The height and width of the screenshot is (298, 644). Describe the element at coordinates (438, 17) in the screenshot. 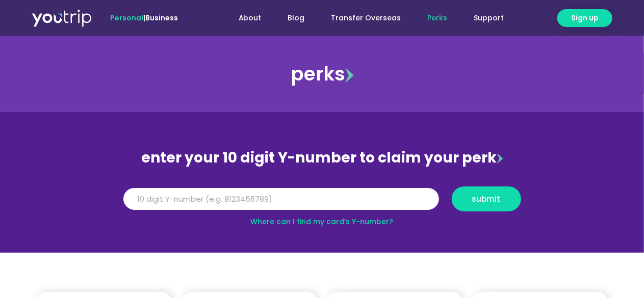

I see `a: Perks` at that location.